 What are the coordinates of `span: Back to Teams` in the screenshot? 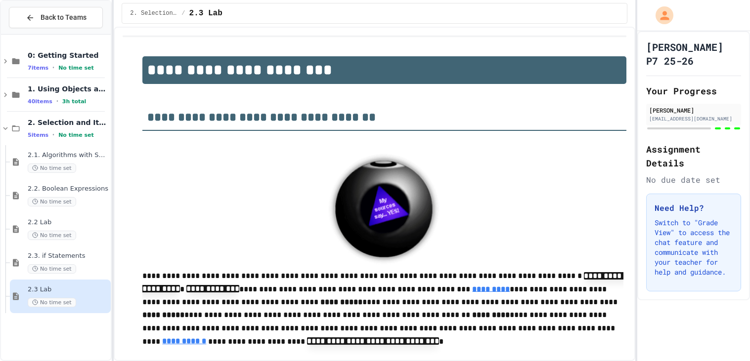 It's located at (63, 17).